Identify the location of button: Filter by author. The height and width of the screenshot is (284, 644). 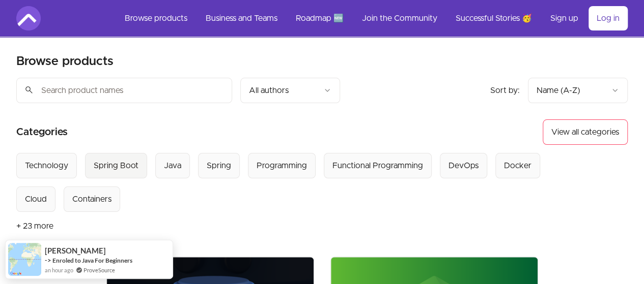
(290, 91).